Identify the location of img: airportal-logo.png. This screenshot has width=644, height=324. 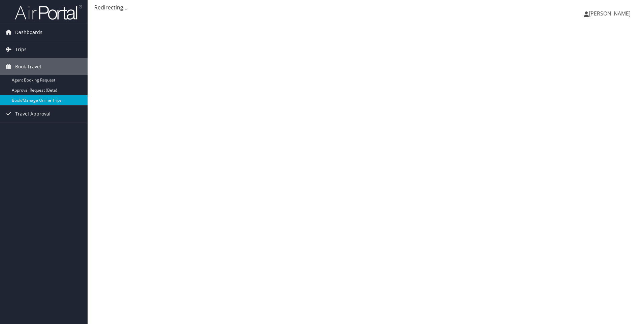
(49, 12).